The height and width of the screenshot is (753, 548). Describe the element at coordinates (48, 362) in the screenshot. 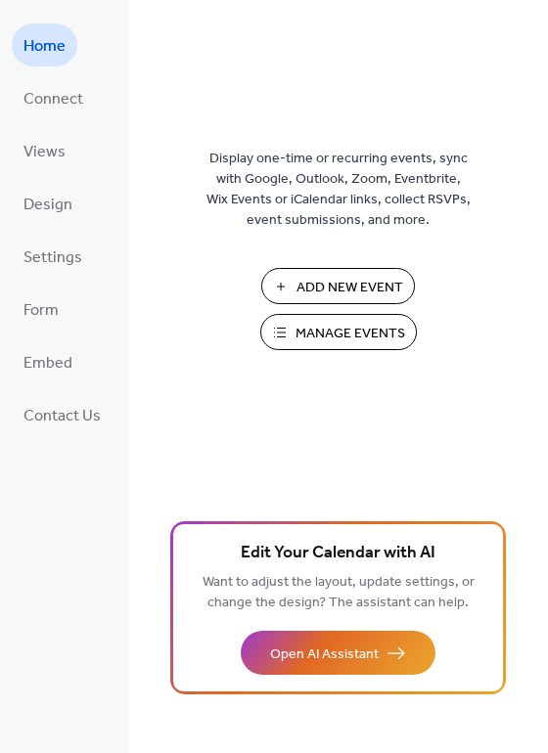

I see `a: Embed` at that location.